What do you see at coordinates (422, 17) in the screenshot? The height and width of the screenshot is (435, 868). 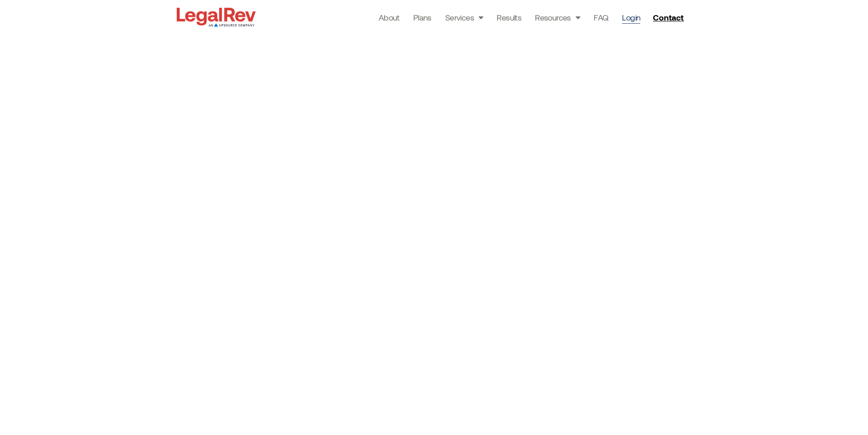 I see `a: Plans` at bounding box center [422, 17].